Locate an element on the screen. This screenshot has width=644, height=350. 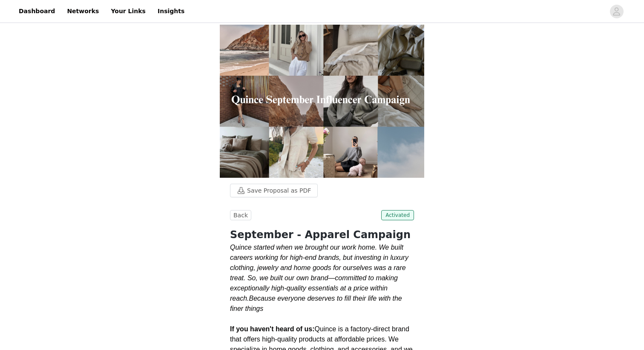
a: Networks is located at coordinates (82, 11).